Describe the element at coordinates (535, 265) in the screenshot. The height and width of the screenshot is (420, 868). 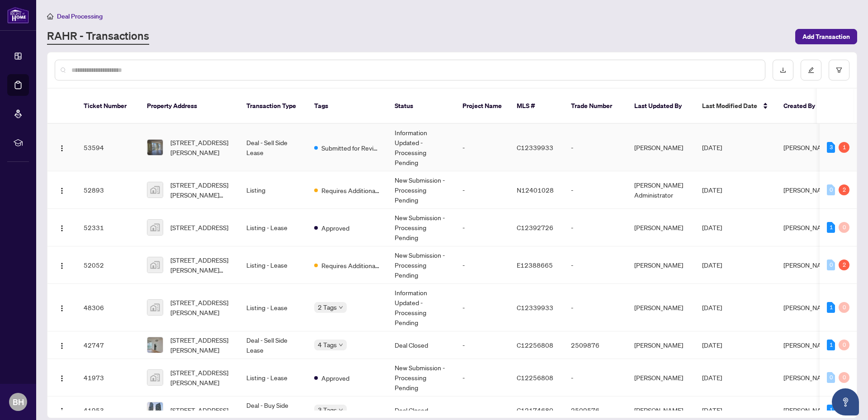
I see `span: E12388665` at that location.